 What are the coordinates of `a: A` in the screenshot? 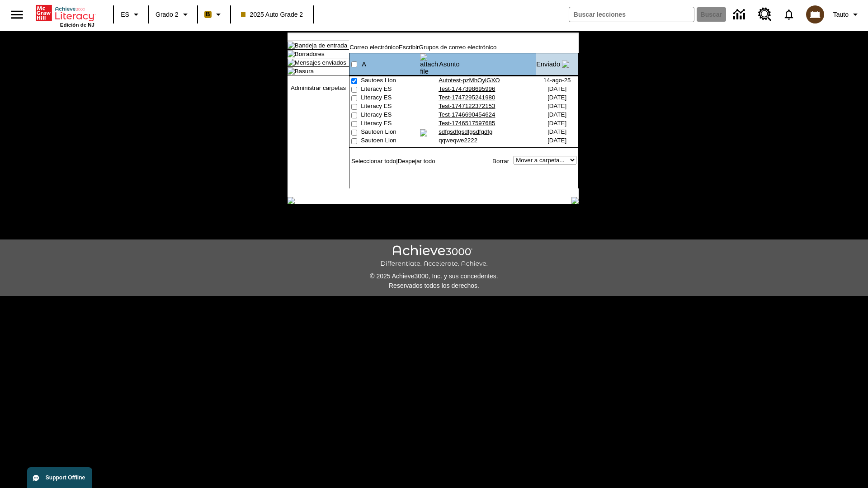 It's located at (364, 64).